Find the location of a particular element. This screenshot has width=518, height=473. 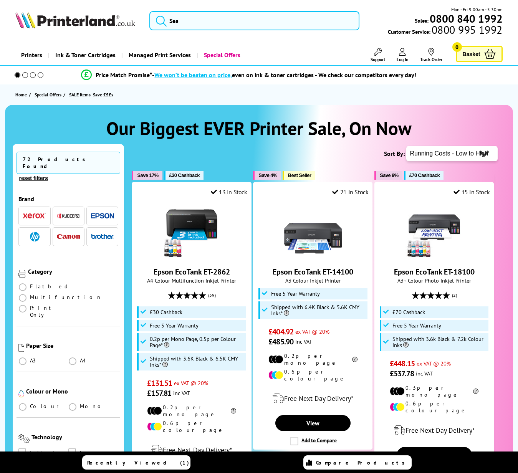

span: A3+ Colour Photo Inkjet Printer is located at coordinates (434, 280).